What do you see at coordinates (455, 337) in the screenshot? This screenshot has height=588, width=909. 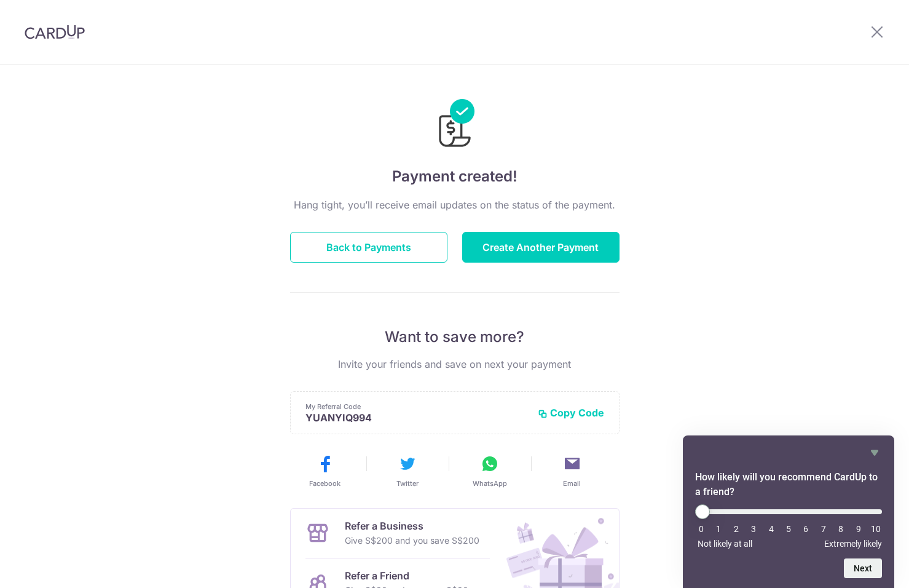 I see `p: Want to save more?` at bounding box center [455, 337].